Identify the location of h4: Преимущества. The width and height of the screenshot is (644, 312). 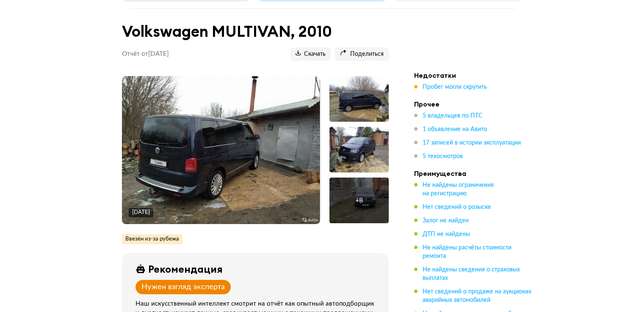
(473, 174).